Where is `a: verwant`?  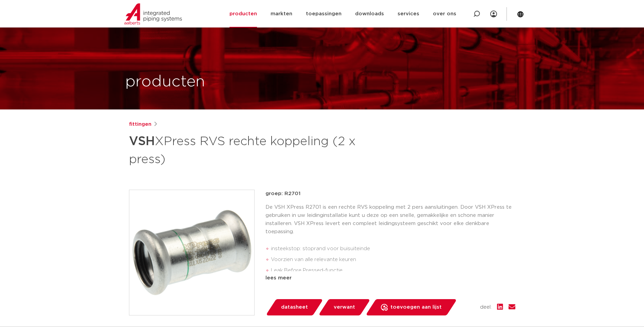 a: verwant is located at coordinates (344, 307).